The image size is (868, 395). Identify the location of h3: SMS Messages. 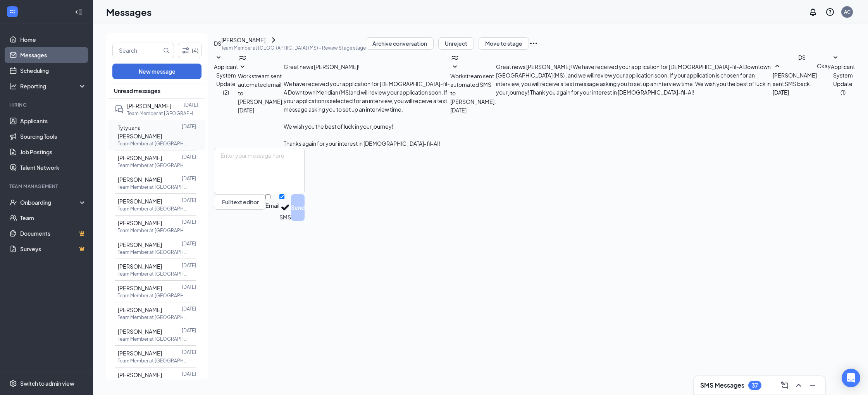
(722, 385).